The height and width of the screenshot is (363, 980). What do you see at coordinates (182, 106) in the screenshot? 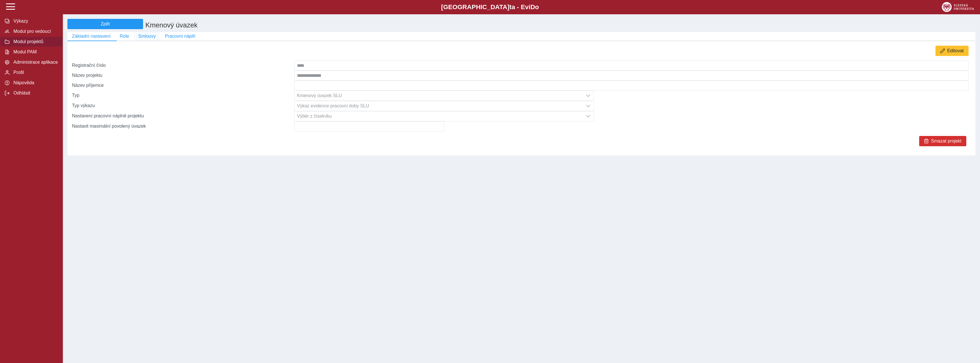
I see `div: Typ výkazu` at bounding box center [182, 106].